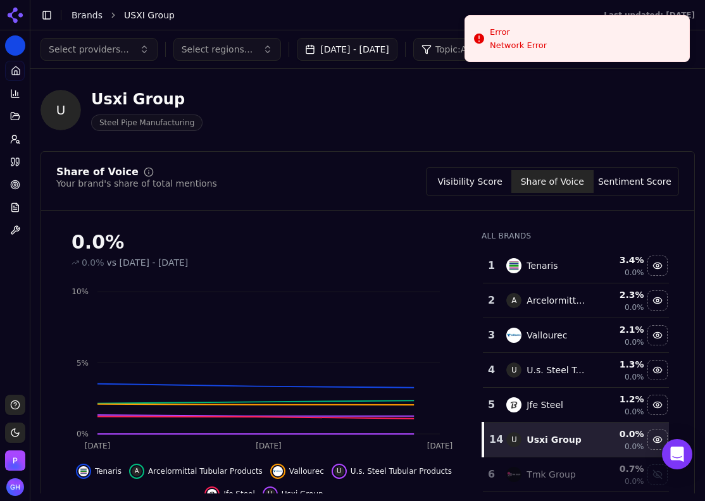 This screenshot has height=501, width=705. Describe the element at coordinates (401, 471) in the screenshot. I see `span: U.s. Steel Tubular Products` at that location.